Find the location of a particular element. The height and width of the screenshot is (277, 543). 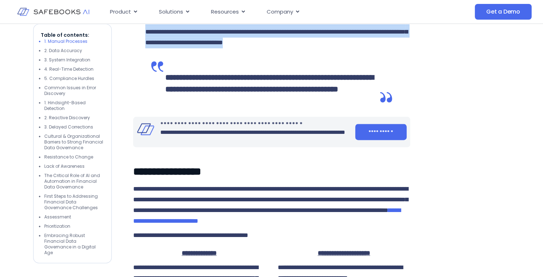

span: Get a Demo is located at coordinates (503, 12).